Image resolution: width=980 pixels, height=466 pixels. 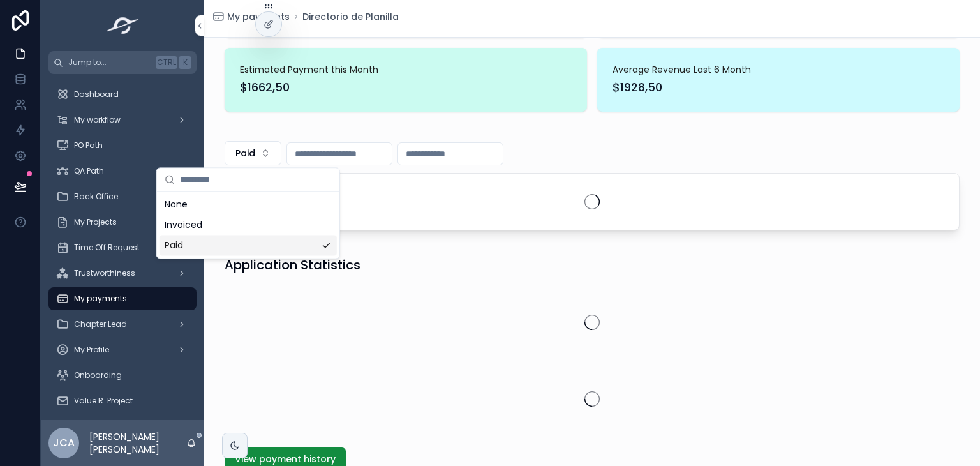 What do you see at coordinates (95, 222) in the screenshot?
I see `span: My Projects` at bounding box center [95, 222].